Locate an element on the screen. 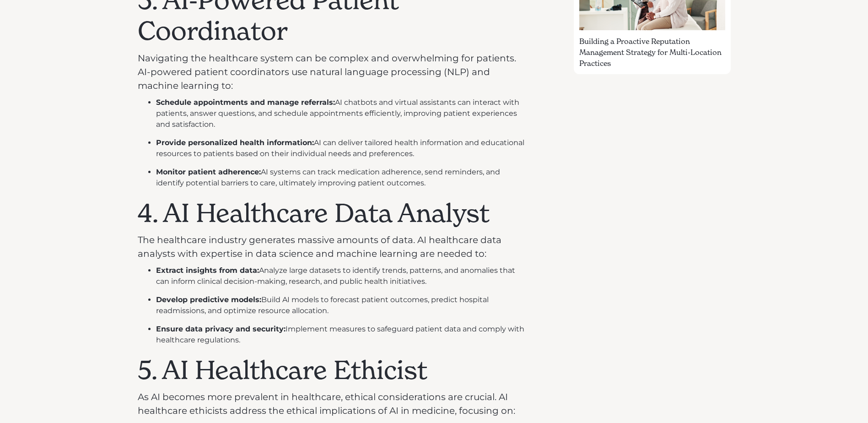 The width and height of the screenshot is (868, 423). div: Building a Proactive Reputation Management Strategy for Multi-Location Practices is located at coordinates (652, 52).